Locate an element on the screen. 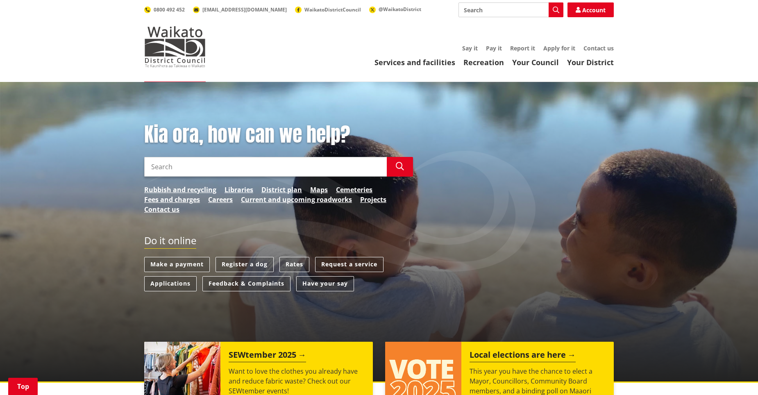 The height and width of the screenshot is (395, 758). a: Your Council is located at coordinates (536, 62).